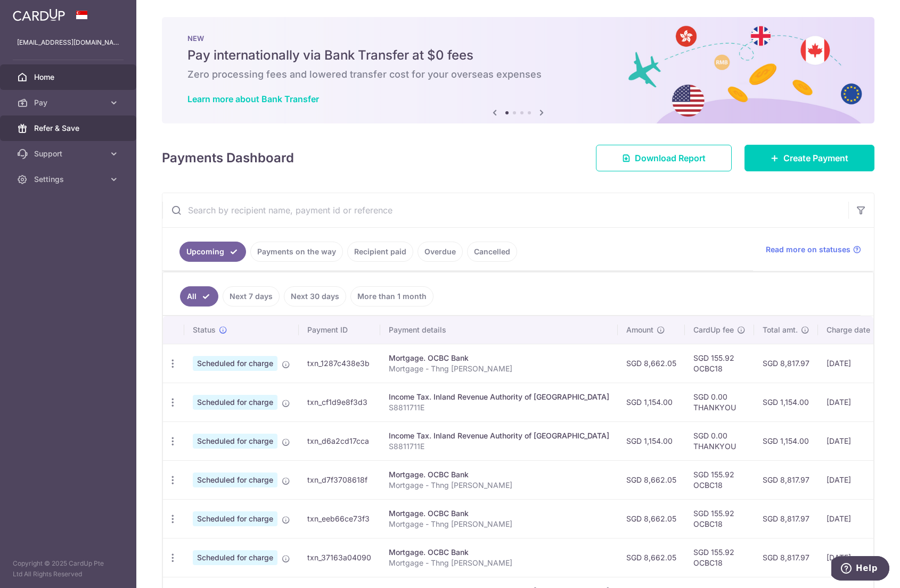 The width and height of the screenshot is (900, 588). I want to click on h5: Pay internationally via Bank Transfer at $0 fees, so click(518, 55).